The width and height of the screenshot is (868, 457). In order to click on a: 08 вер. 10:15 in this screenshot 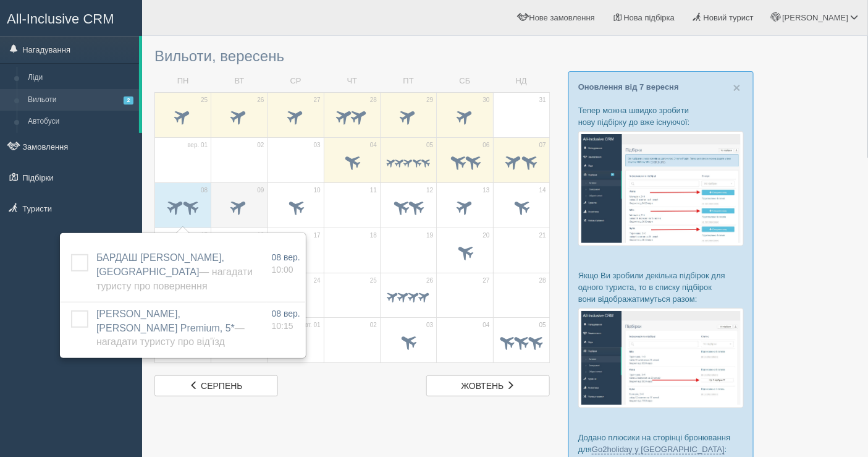, I will do `click(286, 319)`.